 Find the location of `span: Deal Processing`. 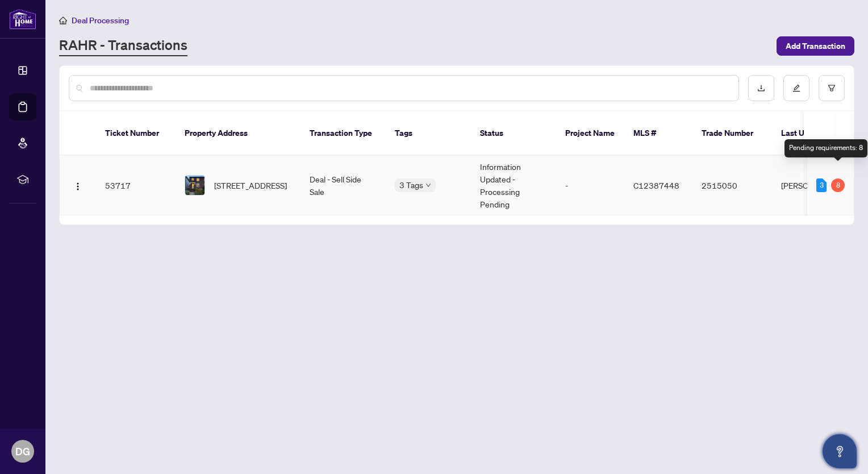

span: Deal Processing is located at coordinates (100, 21).